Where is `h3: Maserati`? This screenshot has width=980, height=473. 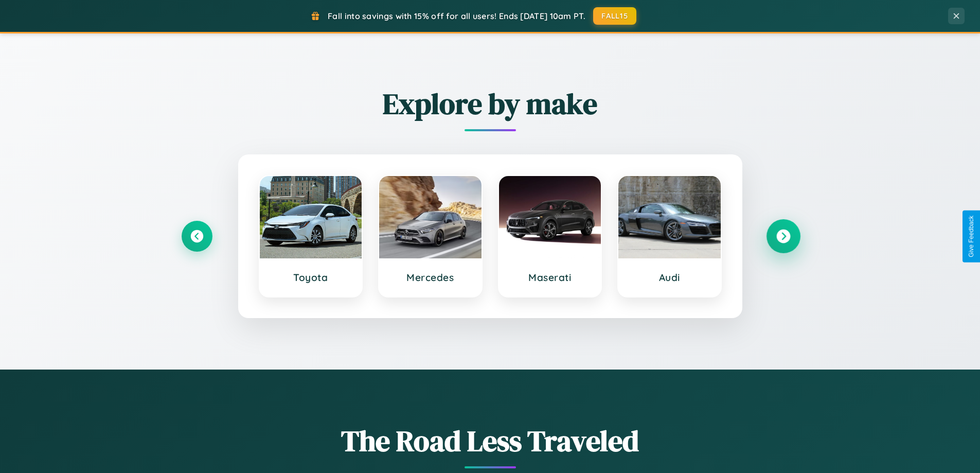
h3: Maserati is located at coordinates (550, 278).